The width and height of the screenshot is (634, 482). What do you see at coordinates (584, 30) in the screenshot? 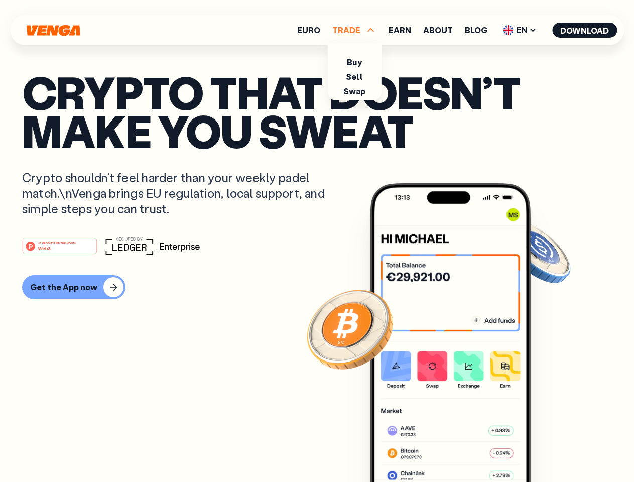
I see `button: Download` at bounding box center [584, 30].